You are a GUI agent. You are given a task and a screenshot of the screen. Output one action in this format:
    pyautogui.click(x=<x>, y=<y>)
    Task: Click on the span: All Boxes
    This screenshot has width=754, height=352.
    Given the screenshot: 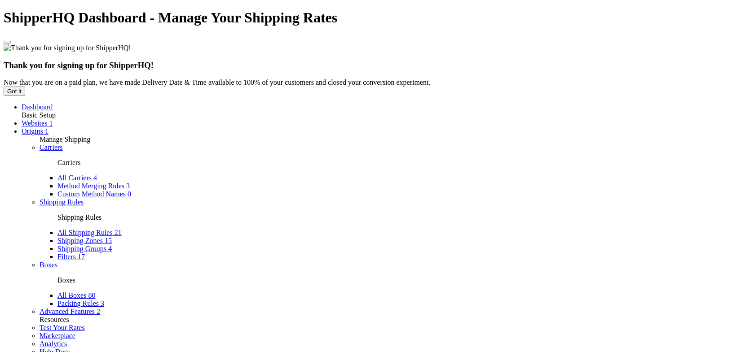 What is the action you would take?
    pyautogui.click(x=72, y=295)
    